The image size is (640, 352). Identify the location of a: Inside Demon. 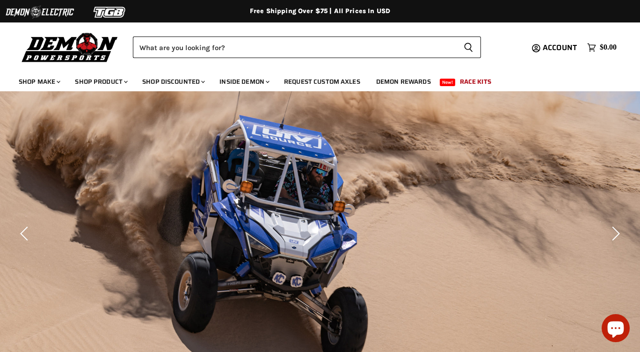
(244, 81).